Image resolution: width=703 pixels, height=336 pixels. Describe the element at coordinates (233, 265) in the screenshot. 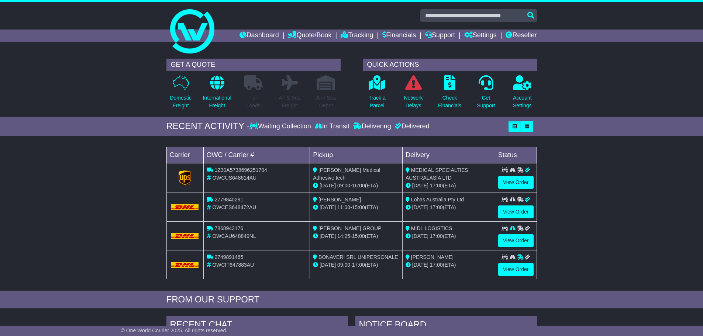

I see `span: OWCIT647883AU` at that location.